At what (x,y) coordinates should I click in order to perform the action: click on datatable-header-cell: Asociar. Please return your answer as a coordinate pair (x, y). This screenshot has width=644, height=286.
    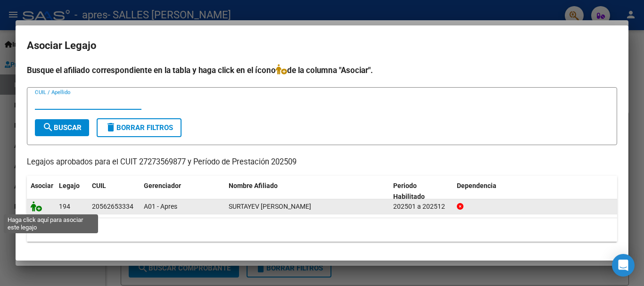
    Looking at the image, I should click on (41, 191).